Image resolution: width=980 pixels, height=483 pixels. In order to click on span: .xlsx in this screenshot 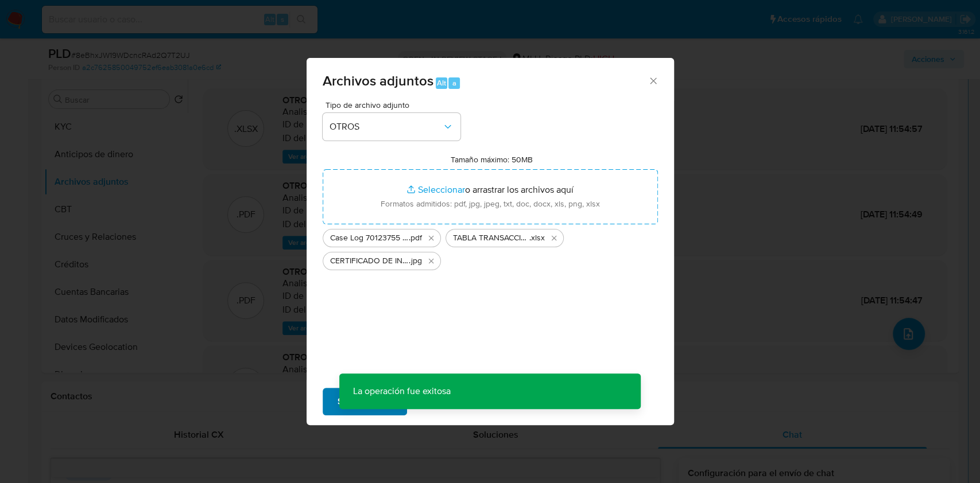, I will do `click(537, 238)`.